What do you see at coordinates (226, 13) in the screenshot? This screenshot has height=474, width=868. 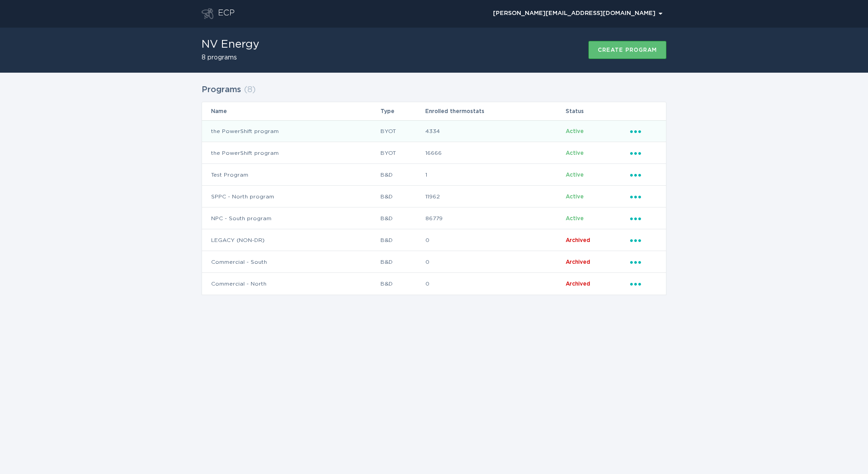 I see `div: ECP` at bounding box center [226, 13].